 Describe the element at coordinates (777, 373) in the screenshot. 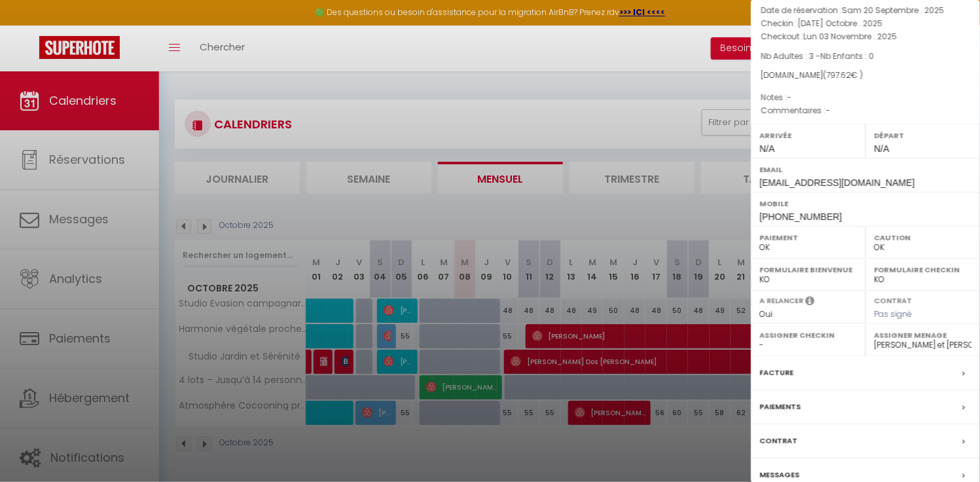

I see `label: Facture` at that location.